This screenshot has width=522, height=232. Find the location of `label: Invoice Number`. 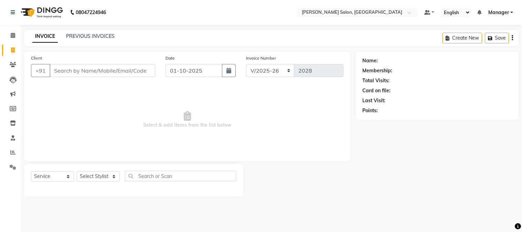

label: Invoice Number is located at coordinates (261, 58).